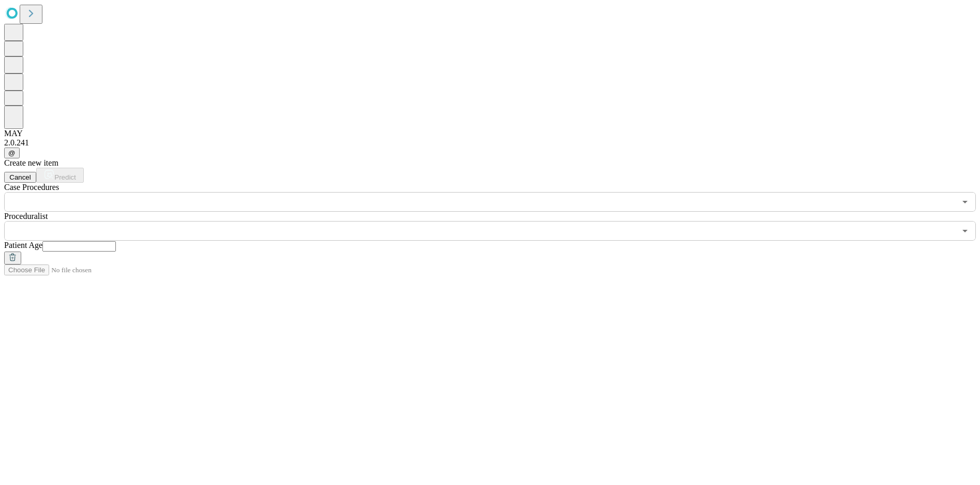 This screenshot has height=485, width=980. I want to click on span: Cancel, so click(21, 177).